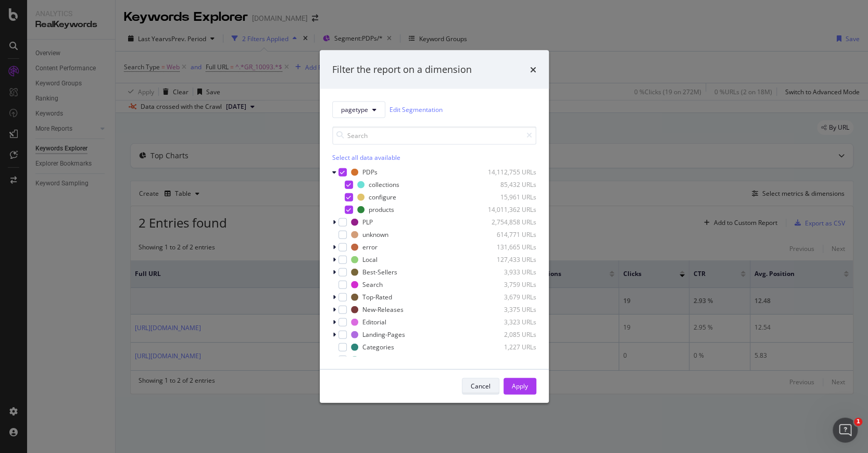  What do you see at coordinates (511, 272) in the screenshot?
I see `div: 3,933 URLs` at bounding box center [511, 272].